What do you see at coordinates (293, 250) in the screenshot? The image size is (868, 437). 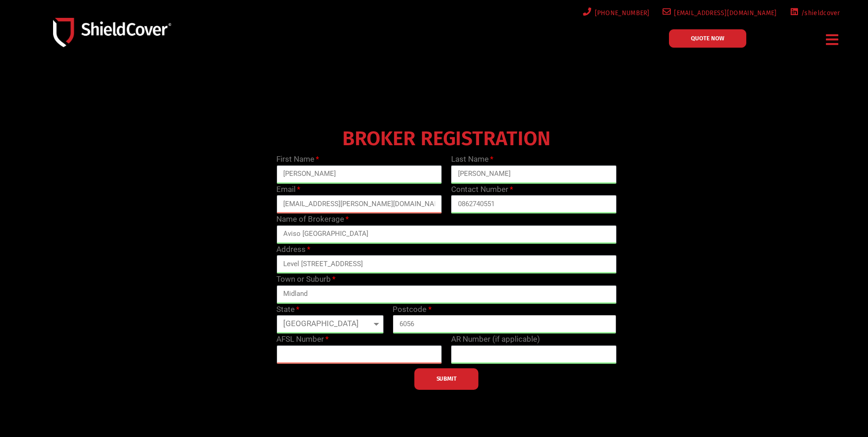 I see `label: Address` at bounding box center [293, 250].